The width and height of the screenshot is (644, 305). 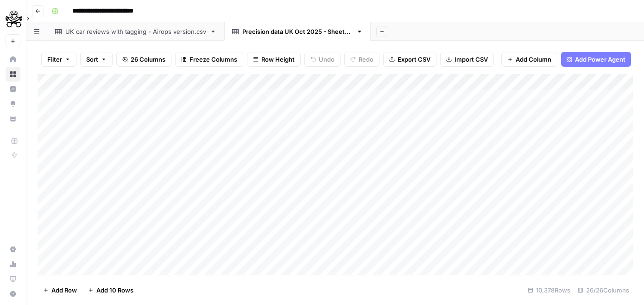 What do you see at coordinates (148, 59) in the screenshot?
I see `span: 26 Columns` at bounding box center [148, 59].